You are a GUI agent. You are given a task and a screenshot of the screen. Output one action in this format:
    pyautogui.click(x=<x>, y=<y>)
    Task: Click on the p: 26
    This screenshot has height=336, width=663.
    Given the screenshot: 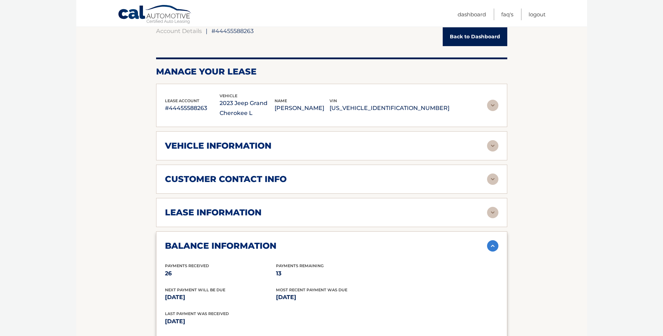 What is the action you would take?
    pyautogui.click(x=220, y=274)
    